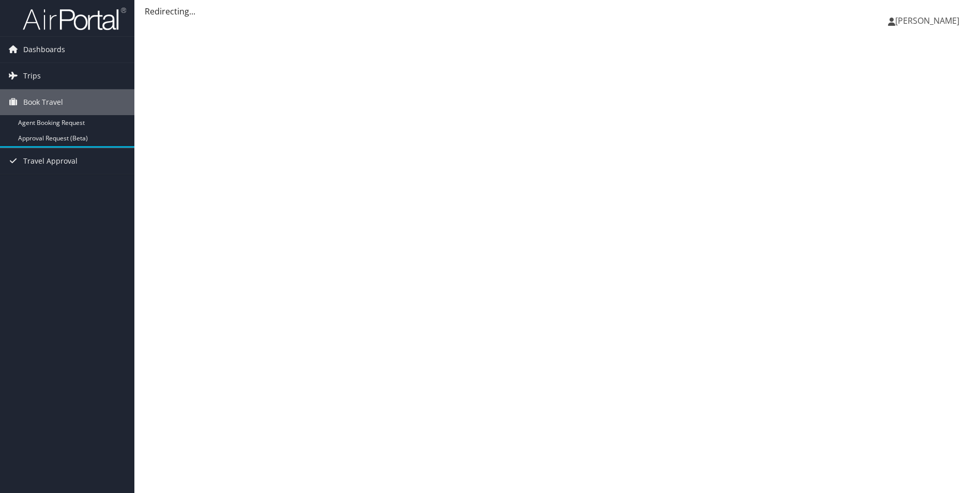 This screenshot has width=980, height=493. I want to click on div: Redirecting..., so click(557, 11).